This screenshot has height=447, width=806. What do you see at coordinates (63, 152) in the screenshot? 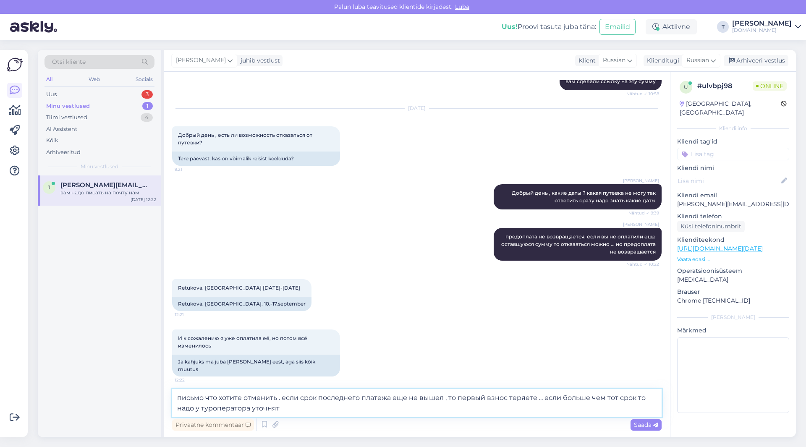
I see `div: Arhiveeritud` at bounding box center [63, 152].